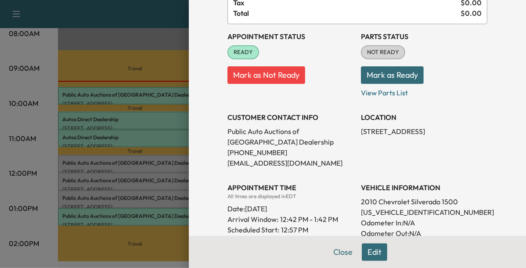 Image resolution: width=526 pixels, height=268 pixels. What do you see at coordinates (392, 75) in the screenshot?
I see `button: Mark as Ready` at bounding box center [392, 75].